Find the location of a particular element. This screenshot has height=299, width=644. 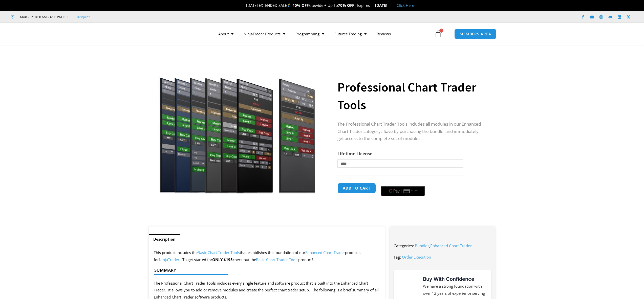

a: MEMBERS AREA is located at coordinates (475, 34).